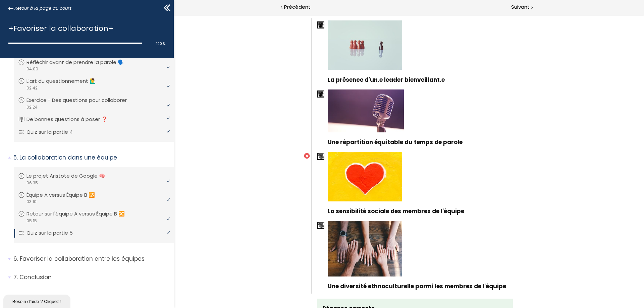  What do you see at coordinates (297, 7) in the screenshot?
I see `span: Précédent` at bounding box center [297, 7].